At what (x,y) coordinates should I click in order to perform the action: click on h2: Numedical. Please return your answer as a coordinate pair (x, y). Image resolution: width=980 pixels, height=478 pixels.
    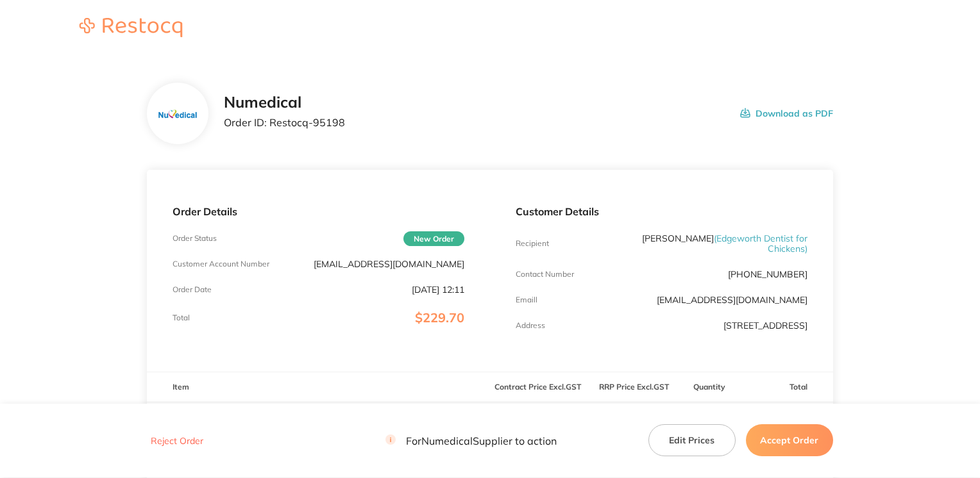
    Looking at the image, I should click on (284, 102).